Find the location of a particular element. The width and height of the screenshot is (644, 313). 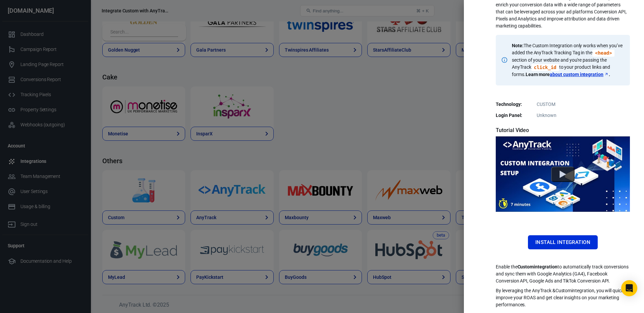

a: about custom integration is located at coordinates (579, 75).